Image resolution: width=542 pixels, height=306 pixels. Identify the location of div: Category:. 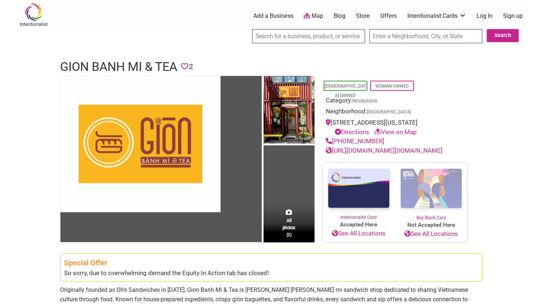
(395, 102).